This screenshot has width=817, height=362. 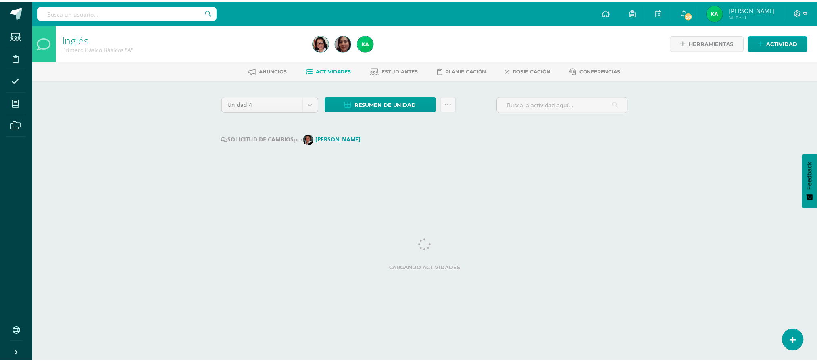 I want to click on span: Conferencias, so click(x=607, y=70).